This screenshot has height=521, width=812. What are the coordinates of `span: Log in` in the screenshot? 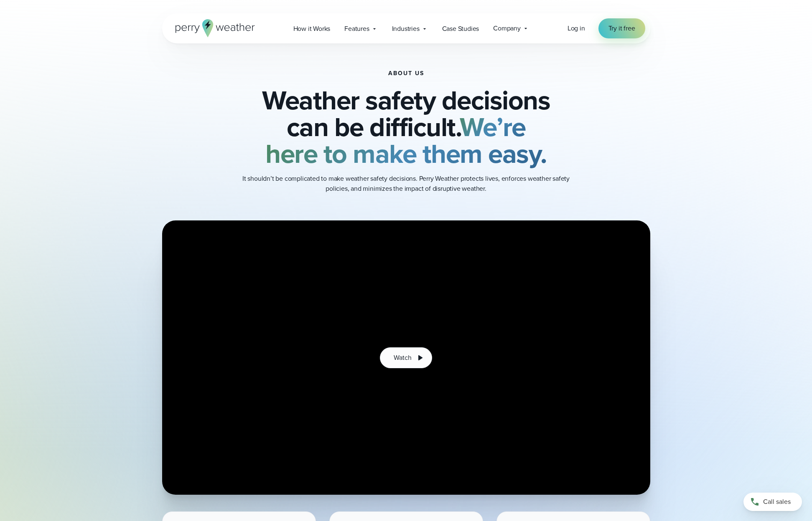 It's located at (576, 28).